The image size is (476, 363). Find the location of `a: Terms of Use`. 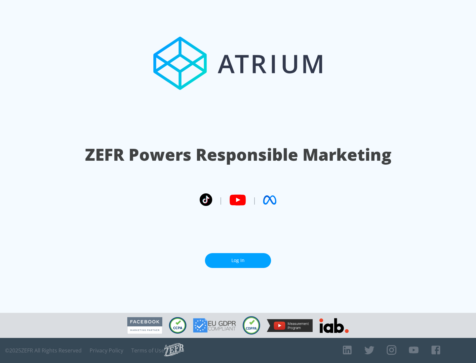

a: Terms of Use is located at coordinates (148, 351).